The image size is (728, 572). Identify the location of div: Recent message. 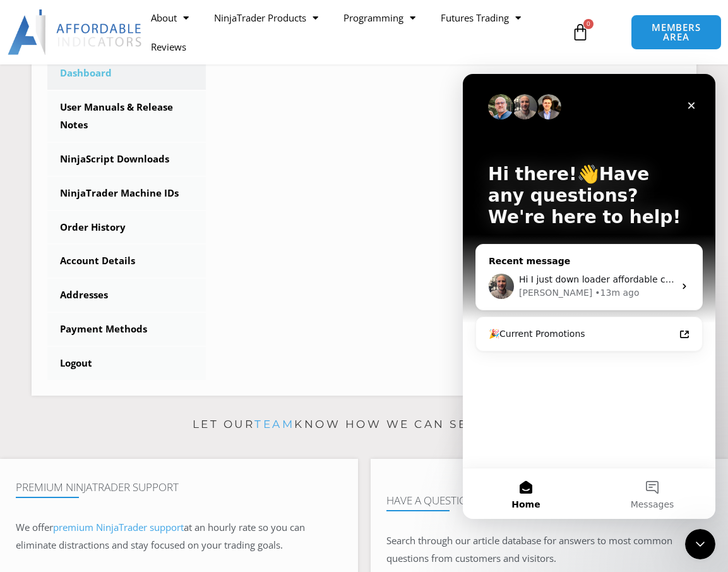
(126, 187).